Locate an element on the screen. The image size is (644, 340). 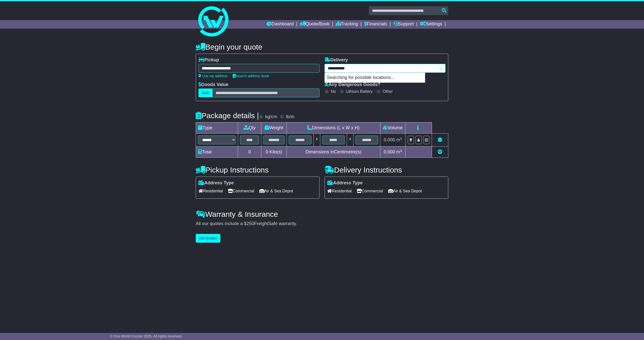
td: Dimensions in Centimetre(s) is located at coordinates (333, 152).